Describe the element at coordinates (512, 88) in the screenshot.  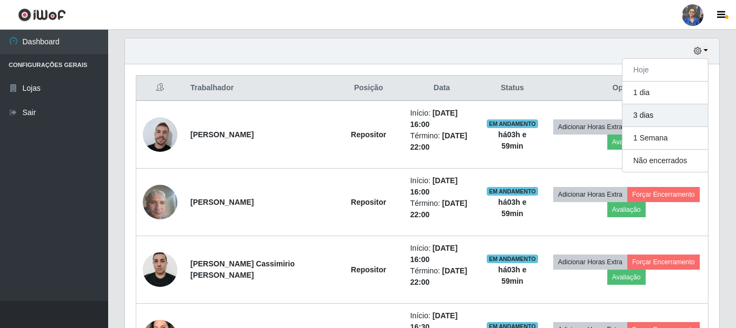
I see `th: Status` at that location.